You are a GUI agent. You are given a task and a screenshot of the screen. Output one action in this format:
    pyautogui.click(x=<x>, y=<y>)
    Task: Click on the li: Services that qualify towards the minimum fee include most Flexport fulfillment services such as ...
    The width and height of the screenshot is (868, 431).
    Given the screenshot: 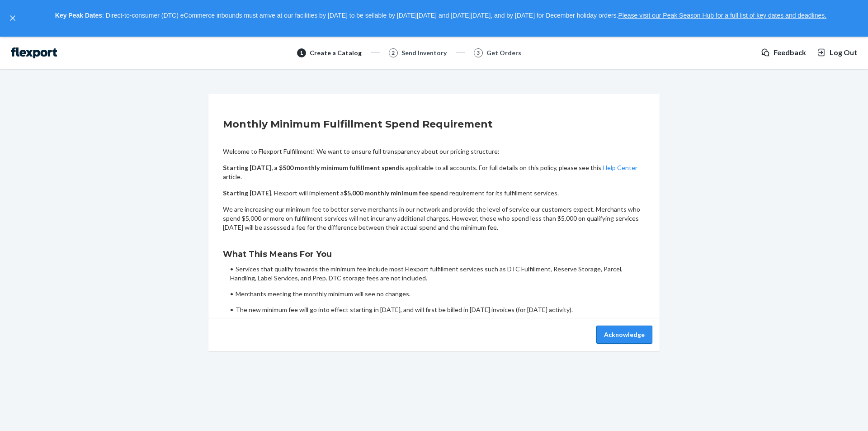 What is the action you would take?
    pyautogui.click(x=438, y=274)
    